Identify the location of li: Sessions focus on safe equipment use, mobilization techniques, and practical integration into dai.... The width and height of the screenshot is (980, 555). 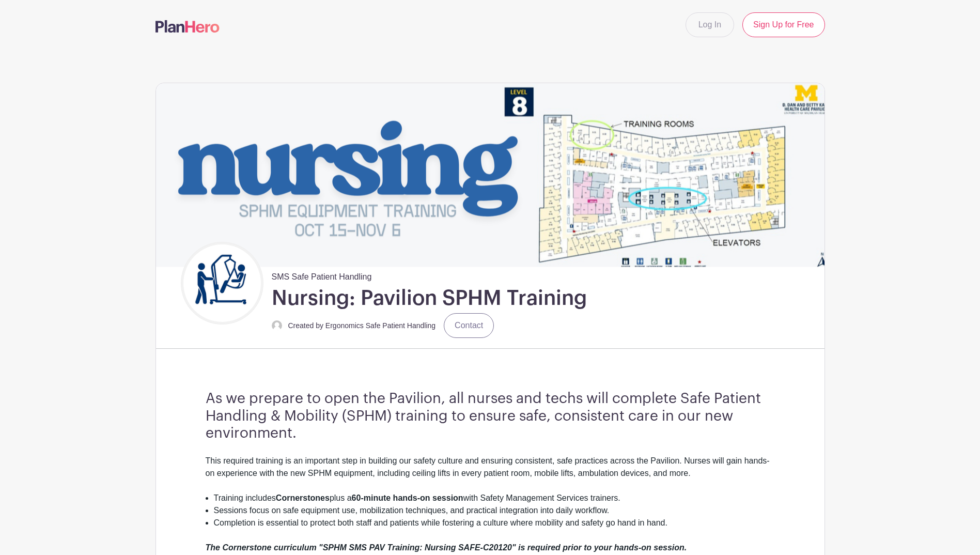
(495, 510).